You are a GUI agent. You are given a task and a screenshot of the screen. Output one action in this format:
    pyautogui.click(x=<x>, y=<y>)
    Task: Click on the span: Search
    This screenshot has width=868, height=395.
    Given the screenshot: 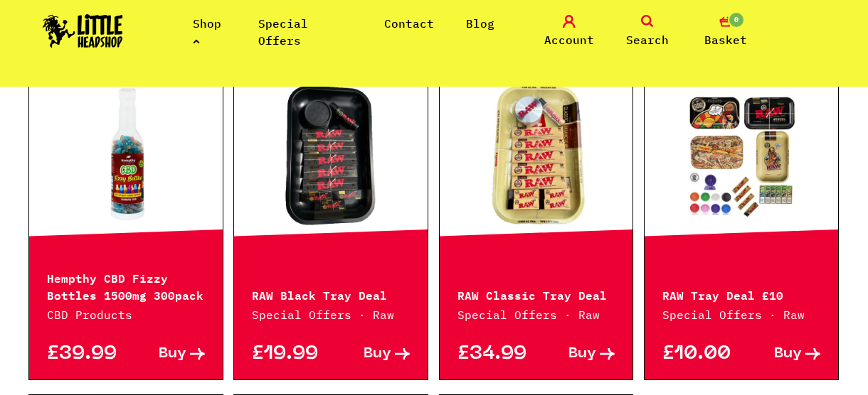 What is the action you would take?
    pyautogui.click(x=647, y=40)
    